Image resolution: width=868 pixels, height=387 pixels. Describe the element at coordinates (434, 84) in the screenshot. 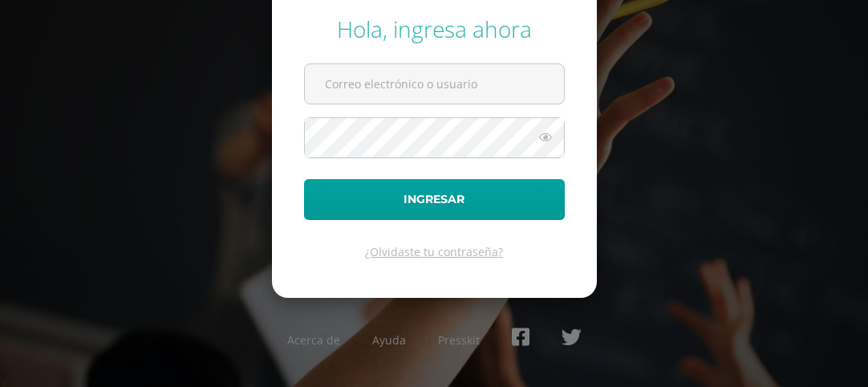

I see `input: Correo electrónico o usuario` at that location.